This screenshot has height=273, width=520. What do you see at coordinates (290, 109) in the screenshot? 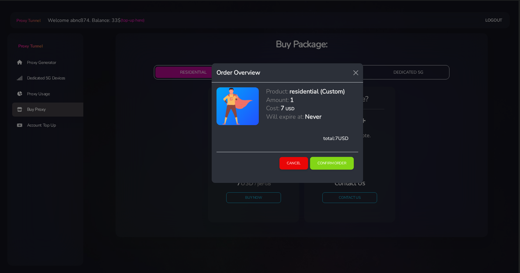
I see `h6: USD` at bounding box center [290, 109].